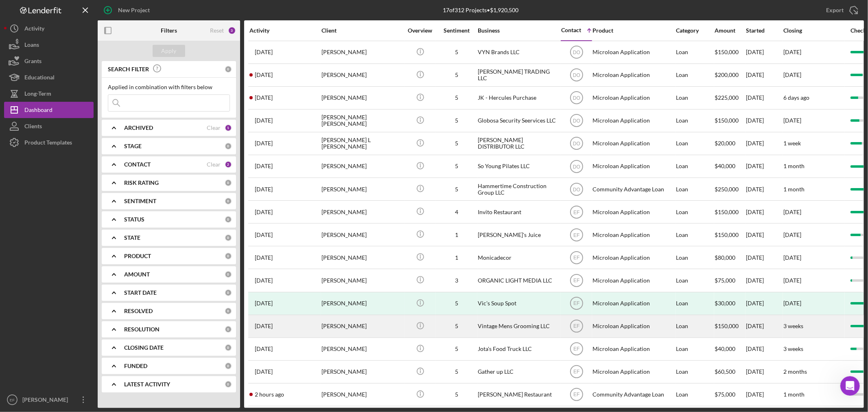  What do you see at coordinates (49, 94) in the screenshot?
I see `a: Long-Term` at bounding box center [49, 94].